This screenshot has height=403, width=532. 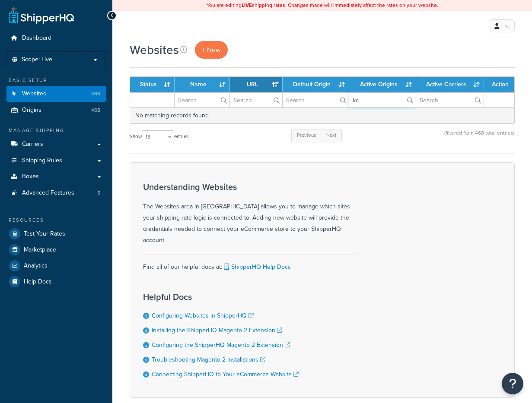 I want to click on span: 5, so click(x=98, y=193).